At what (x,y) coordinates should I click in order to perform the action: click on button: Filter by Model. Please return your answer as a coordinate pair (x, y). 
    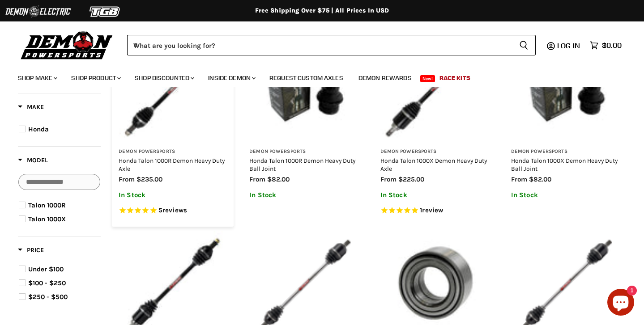
    Looking at the image, I should click on (32, 162).